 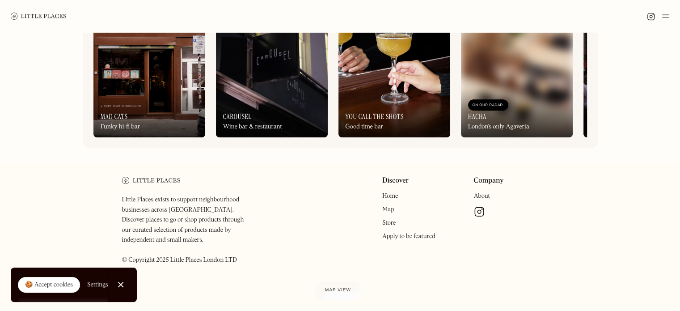 What do you see at coordinates (395, 180) in the screenshot?
I see `a: Discover` at bounding box center [395, 180].